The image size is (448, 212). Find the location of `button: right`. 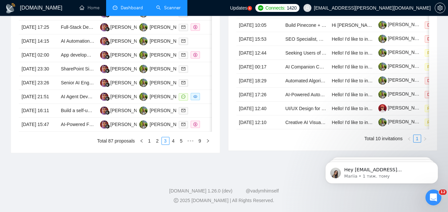

button: right is located at coordinates (208, 141).